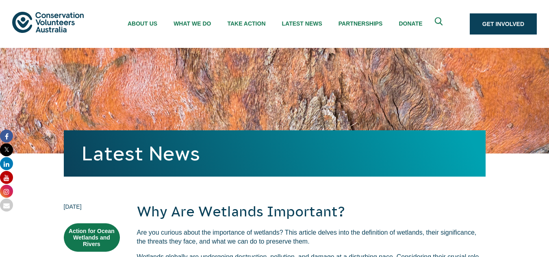  Describe the element at coordinates (142, 24) in the screenshot. I see `span: About Us` at that location.